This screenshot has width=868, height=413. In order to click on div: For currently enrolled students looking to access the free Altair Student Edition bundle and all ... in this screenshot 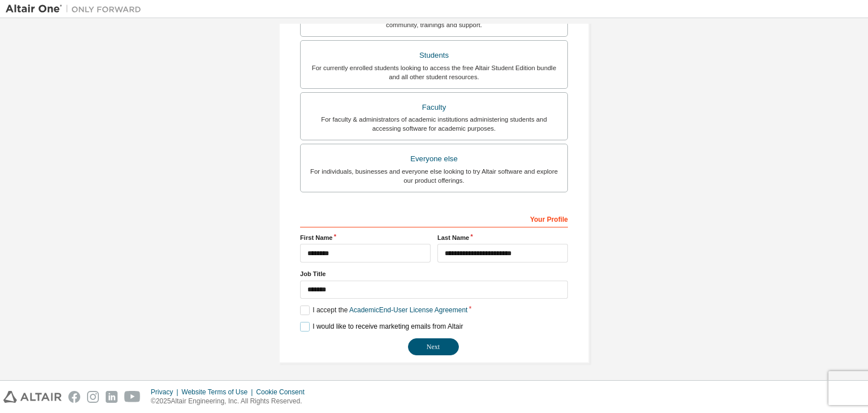, I will do `click(434, 72)`.